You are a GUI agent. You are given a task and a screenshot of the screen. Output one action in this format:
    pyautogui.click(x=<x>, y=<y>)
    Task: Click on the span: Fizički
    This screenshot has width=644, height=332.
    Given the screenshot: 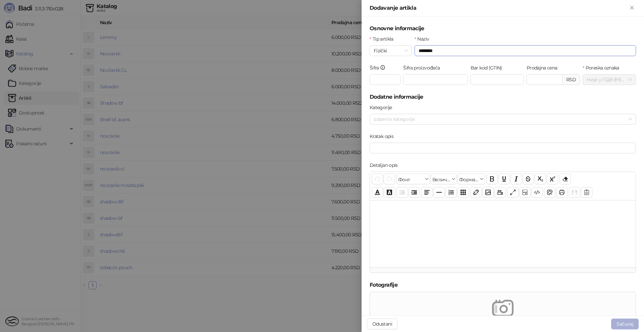 What is the action you would take?
    pyautogui.click(x=391, y=51)
    